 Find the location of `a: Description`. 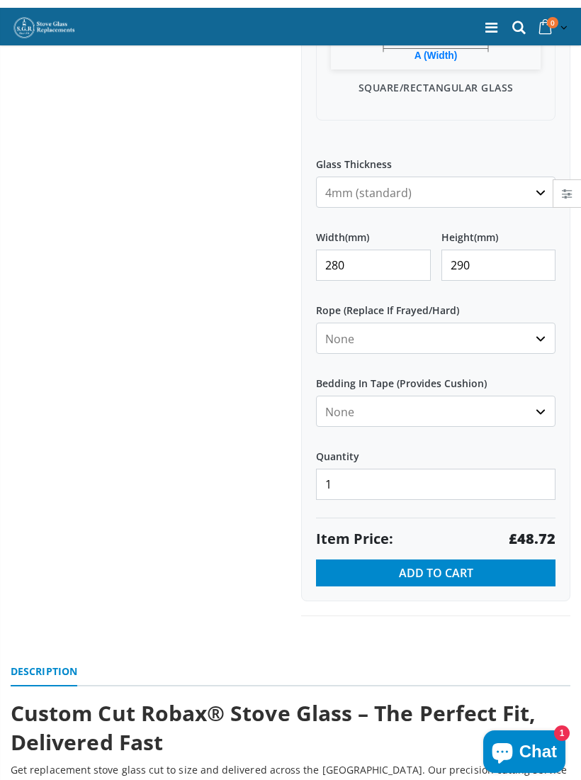

a: Description is located at coordinates (44, 664).